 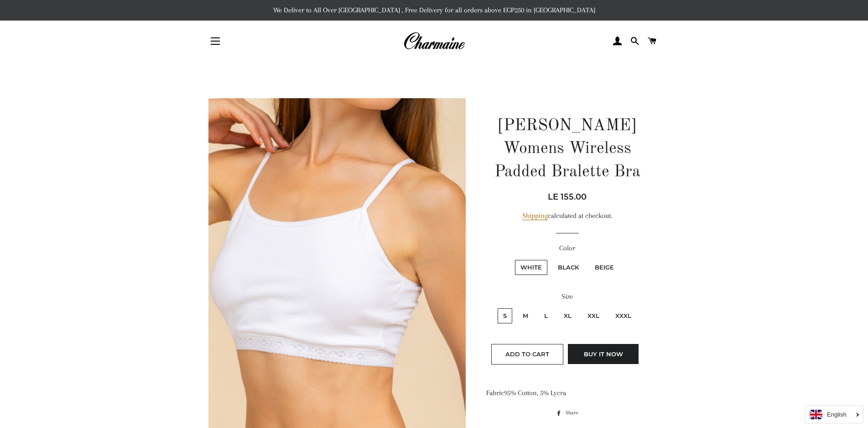 What do you see at coordinates (531, 267) in the screenshot?
I see `label: White` at bounding box center [531, 267].